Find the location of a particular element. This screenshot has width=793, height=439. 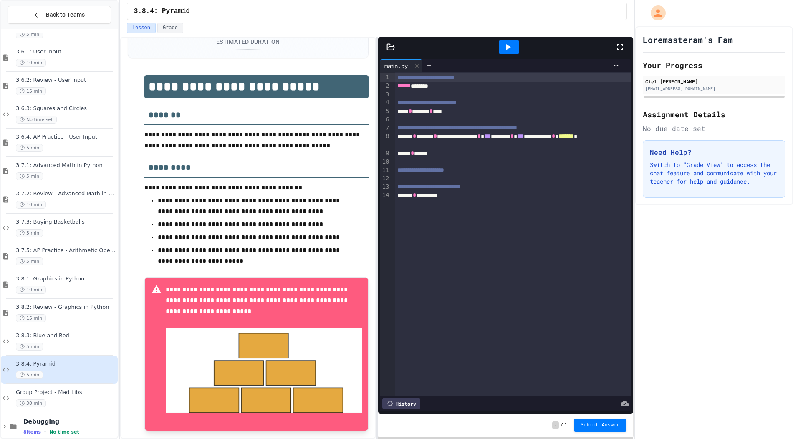

span: 3.7.2: Review - Advanced Math in Python is located at coordinates (66, 194).